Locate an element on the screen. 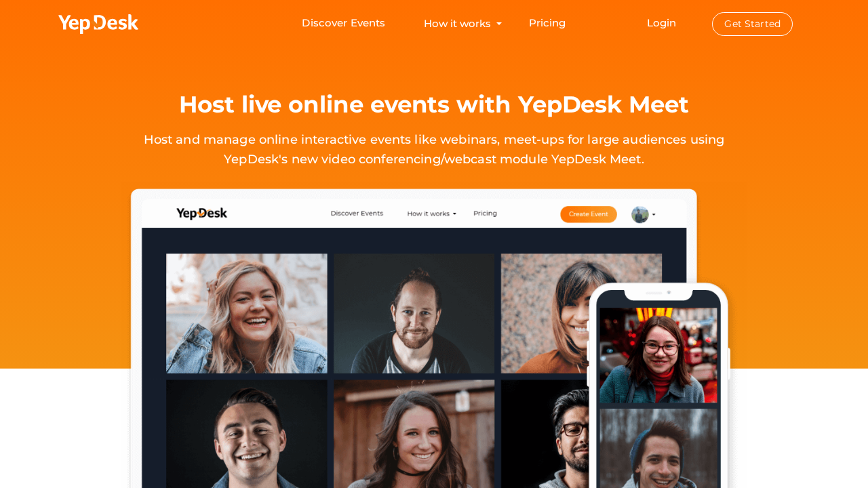 The width and height of the screenshot is (868, 488). a: Pricing is located at coordinates (548, 23).